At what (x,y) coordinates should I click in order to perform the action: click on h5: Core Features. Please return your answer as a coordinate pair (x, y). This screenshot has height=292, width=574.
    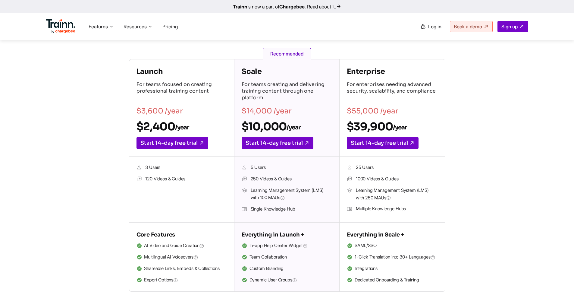
    Looking at the image, I should click on (182, 234).